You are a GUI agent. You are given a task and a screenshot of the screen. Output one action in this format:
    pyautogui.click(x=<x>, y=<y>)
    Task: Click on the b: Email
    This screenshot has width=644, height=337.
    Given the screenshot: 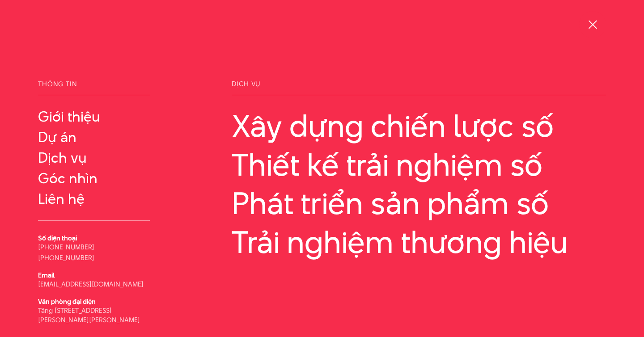 What is the action you would take?
    pyautogui.click(x=46, y=275)
    